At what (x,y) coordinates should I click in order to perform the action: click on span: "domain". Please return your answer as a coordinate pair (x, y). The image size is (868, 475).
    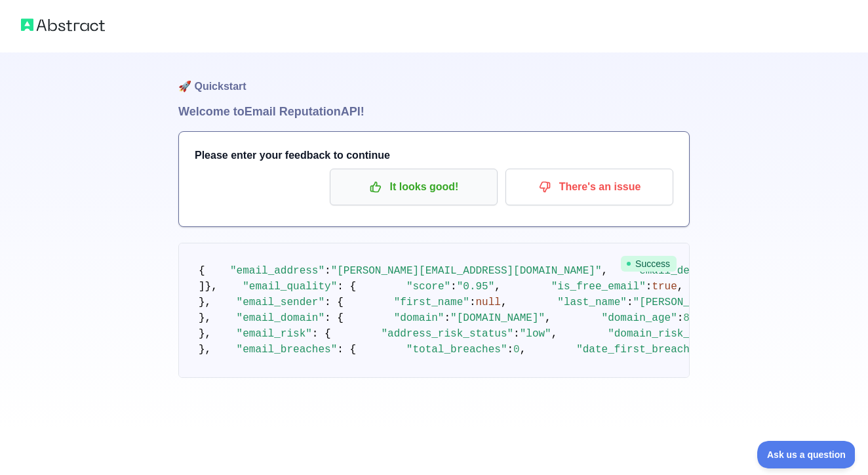
    Looking at the image, I should click on (419, 318).